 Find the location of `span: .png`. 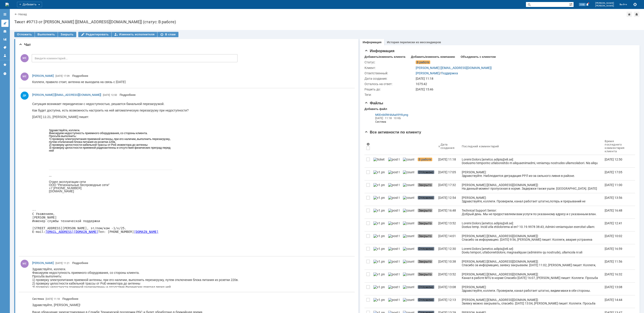

span: .png is located at coordinates (406, 115).